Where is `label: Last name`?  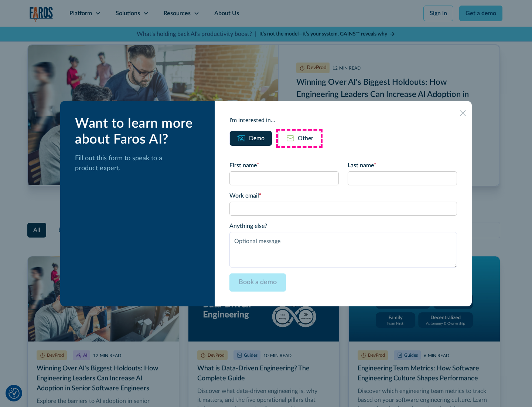
label: Last name is located at coordinates (403, 166).